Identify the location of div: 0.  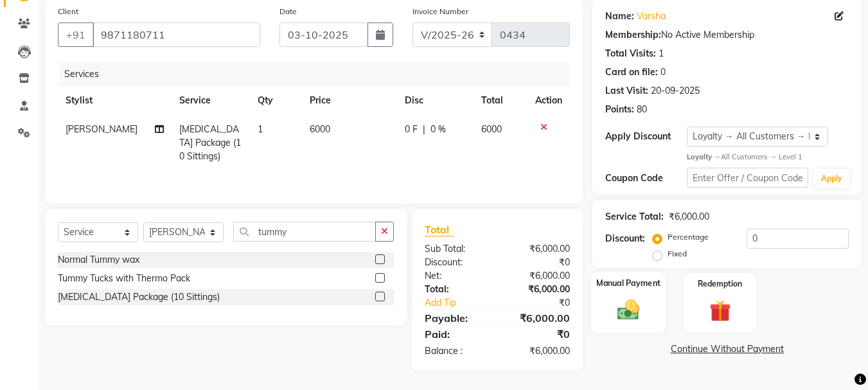
(663, 72).